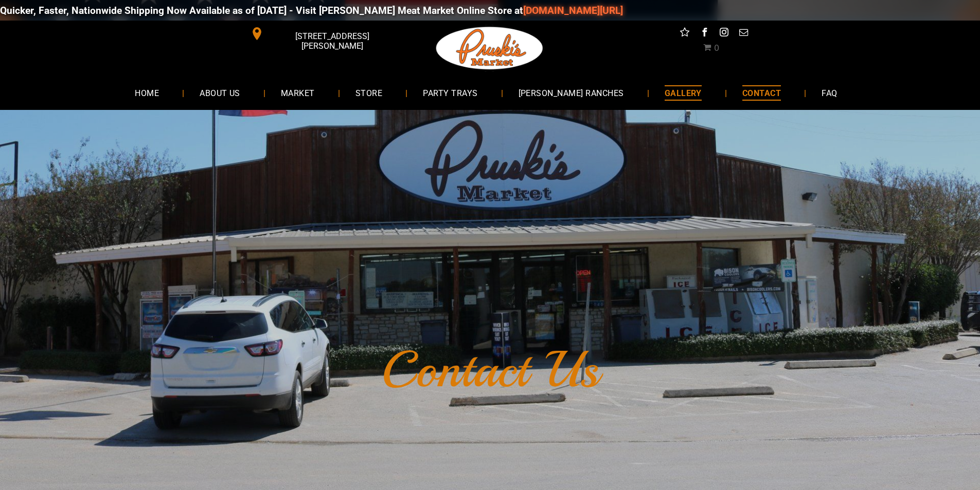  What do you see at coordinates (684, 34) in the screenshot?
I see `a: Social network` at bounding box center [684, 34].